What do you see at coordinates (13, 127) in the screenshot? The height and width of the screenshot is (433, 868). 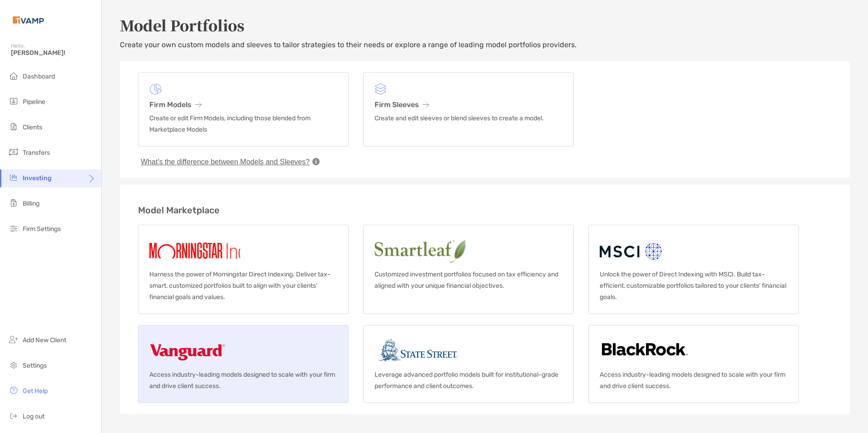 I see `img: clients icon` at bounding box center [13, 127].